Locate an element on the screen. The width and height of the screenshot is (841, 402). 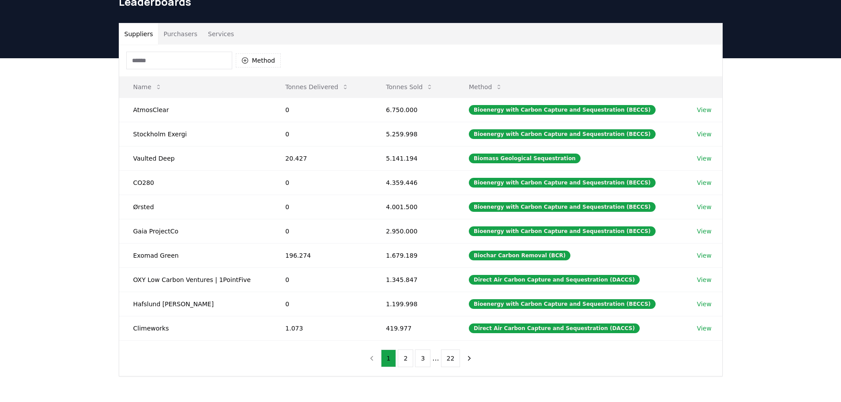
td: AtmosClear is located at coordinates (195, 109).